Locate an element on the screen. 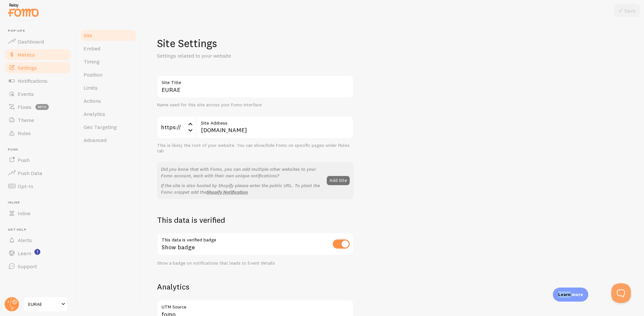  span: Position is located at coordinates (93, 75).